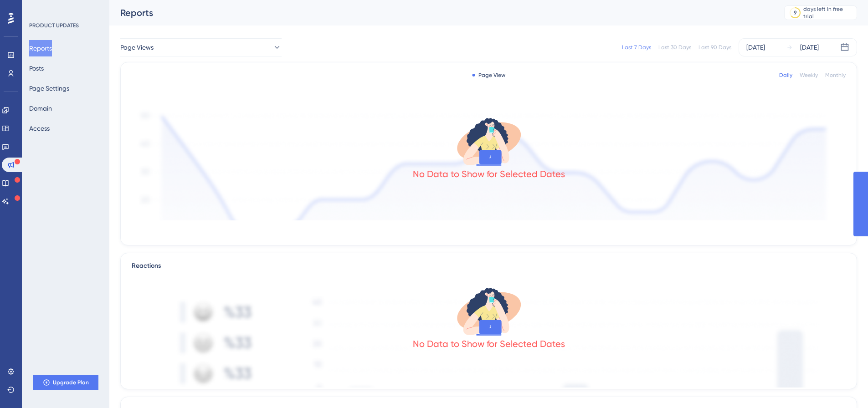  I want to click on div: Reports, so click(440, 13).